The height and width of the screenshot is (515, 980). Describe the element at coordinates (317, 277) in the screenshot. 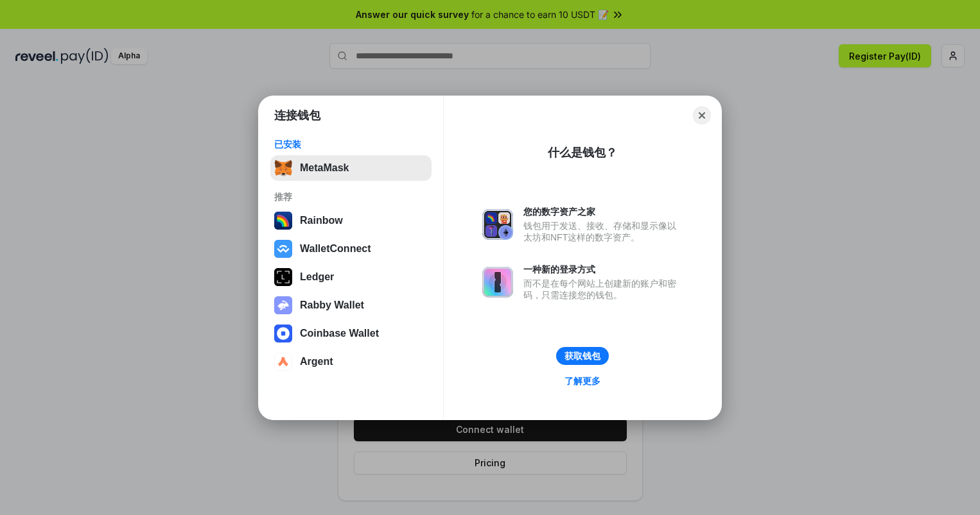

I see `div: Ledger` at that location.